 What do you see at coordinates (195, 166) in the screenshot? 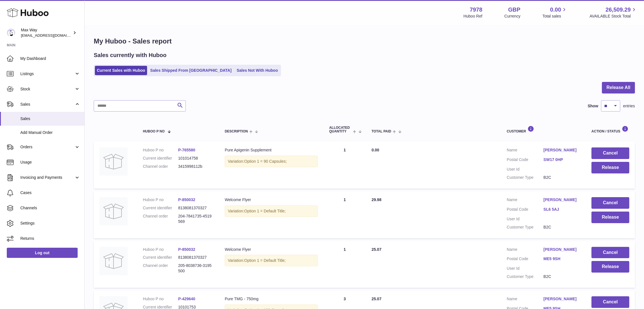
I see `dd: 3415998112b` at bounding box center [195, 166].